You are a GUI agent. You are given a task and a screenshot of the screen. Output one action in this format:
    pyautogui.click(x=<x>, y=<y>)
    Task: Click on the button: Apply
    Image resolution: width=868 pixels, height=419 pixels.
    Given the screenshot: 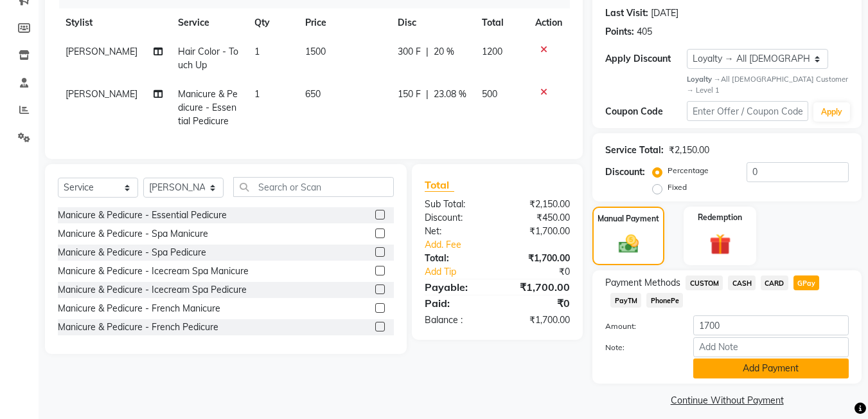 What is the action you would take?
    pyautogui.click(x=832, y=112)
    